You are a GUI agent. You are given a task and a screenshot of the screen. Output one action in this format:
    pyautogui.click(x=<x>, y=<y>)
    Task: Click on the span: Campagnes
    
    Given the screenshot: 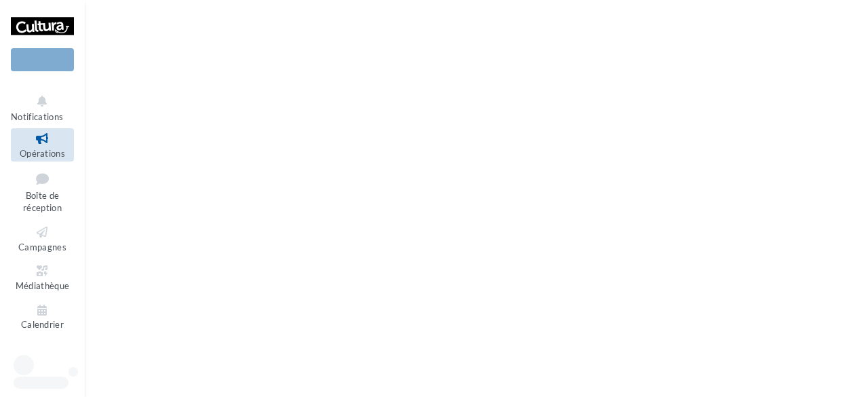 What is the action you would take?
    pyautogui.click(x=42, y=247)
    